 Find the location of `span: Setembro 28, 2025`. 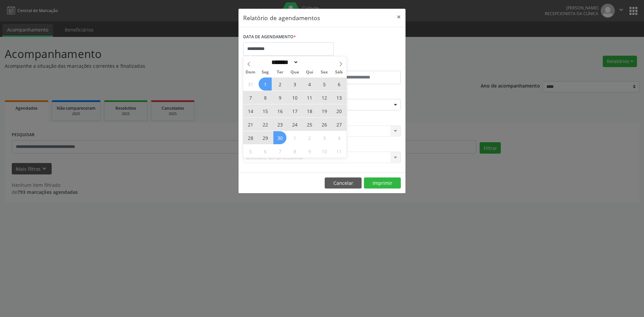

span: Setembro 28, 2025 is located at coordinates (250, 138).